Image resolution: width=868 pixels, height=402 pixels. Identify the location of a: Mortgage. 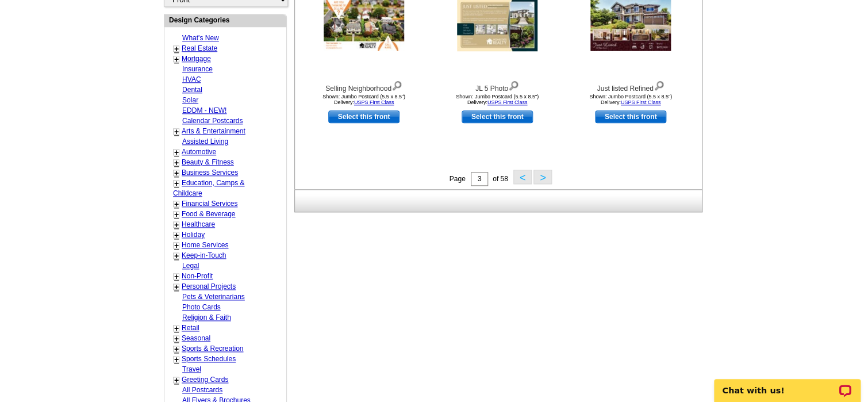
(196, 58).